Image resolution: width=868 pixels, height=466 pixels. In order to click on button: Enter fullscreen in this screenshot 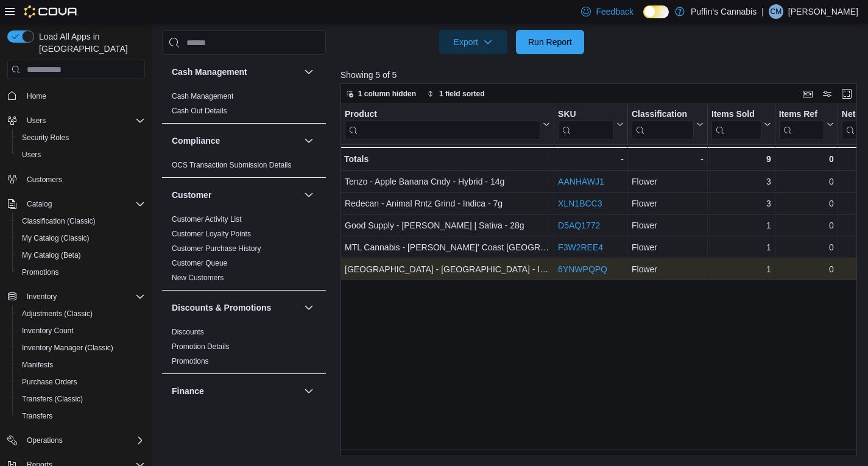, I will do `click(847, 94)`.